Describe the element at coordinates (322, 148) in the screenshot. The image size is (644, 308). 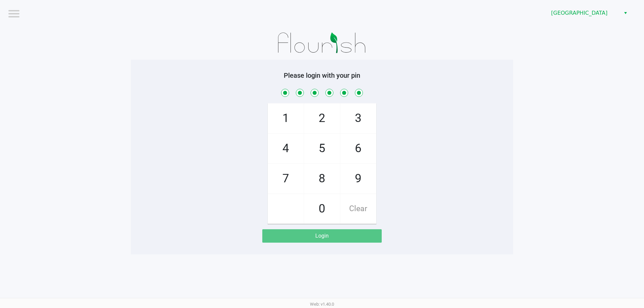
I see `span: 5` at that location.